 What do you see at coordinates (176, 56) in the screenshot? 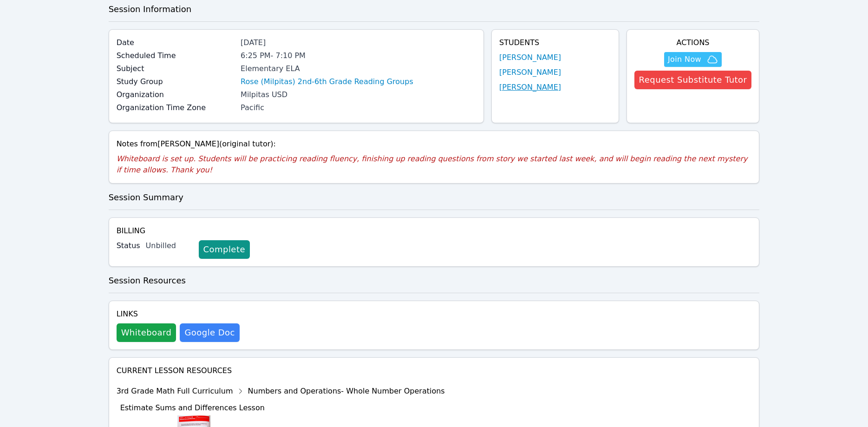
I see `label: Scheduled Time` at bounding box center [176, 56].